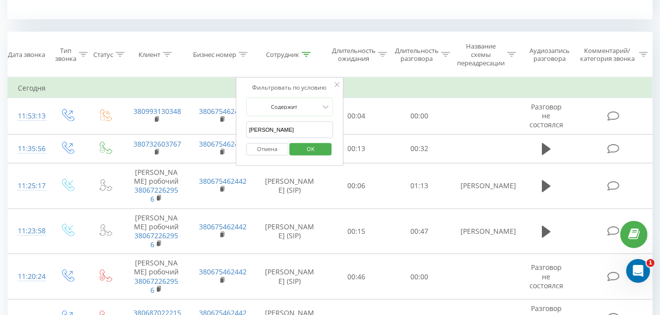 This screenshot has width=660, height=315. I want to click on td: 00:13, so click(356, 149).